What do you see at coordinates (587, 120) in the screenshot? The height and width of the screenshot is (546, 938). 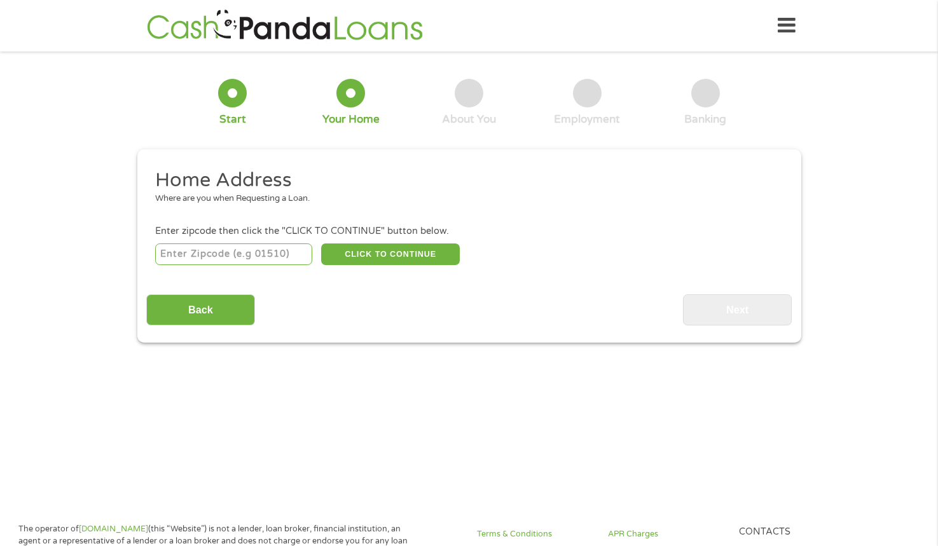 I see `div: Employment` at bounding box center [587, 120].